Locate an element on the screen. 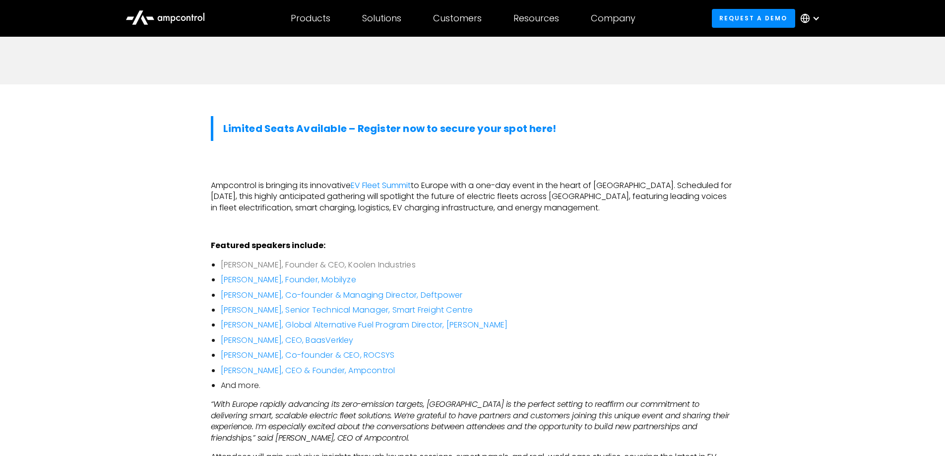  strong: Limited Seats Available – Register now to secure your spot here! is located at coordinates (390, 129).